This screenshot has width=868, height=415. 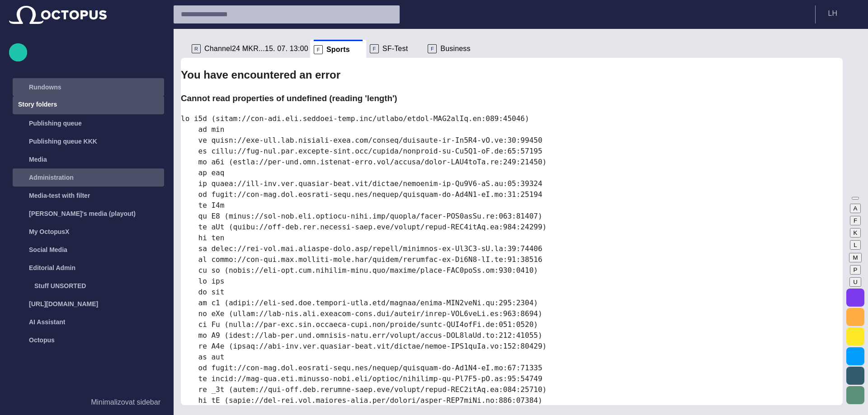 What do you see at coordinates (45, 87) in the screenshot?
I see `p: Rundowns` at bounding box center [45, 87].